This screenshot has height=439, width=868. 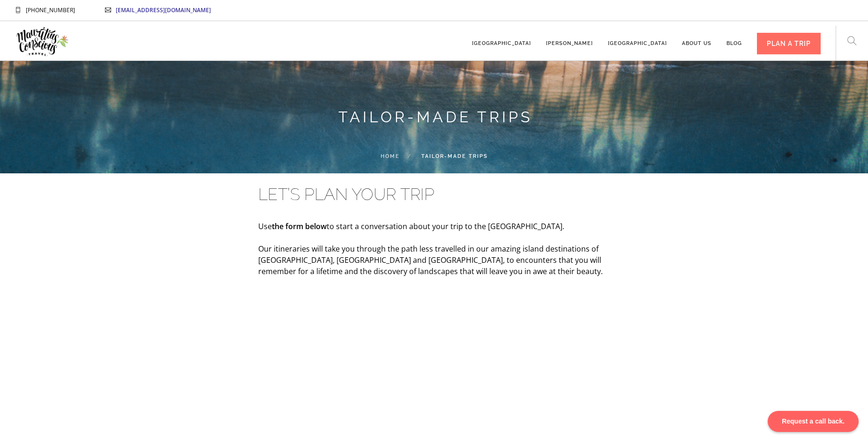 What do you see at coordinates (436, 117) in the screenshot?
I see `h3: Tailor-made trips` at bounding box center [436, 117].